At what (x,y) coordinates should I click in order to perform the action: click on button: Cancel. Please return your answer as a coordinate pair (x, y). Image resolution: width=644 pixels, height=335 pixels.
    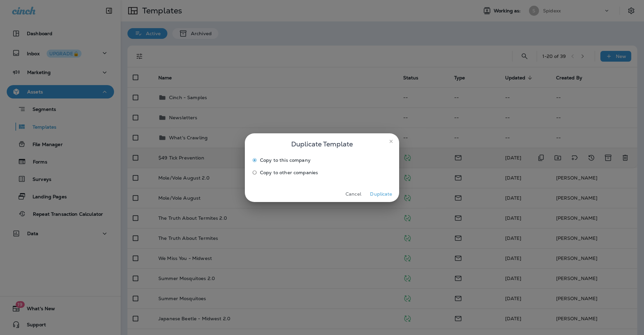
    Looking at the image, I should click on (353, 194).